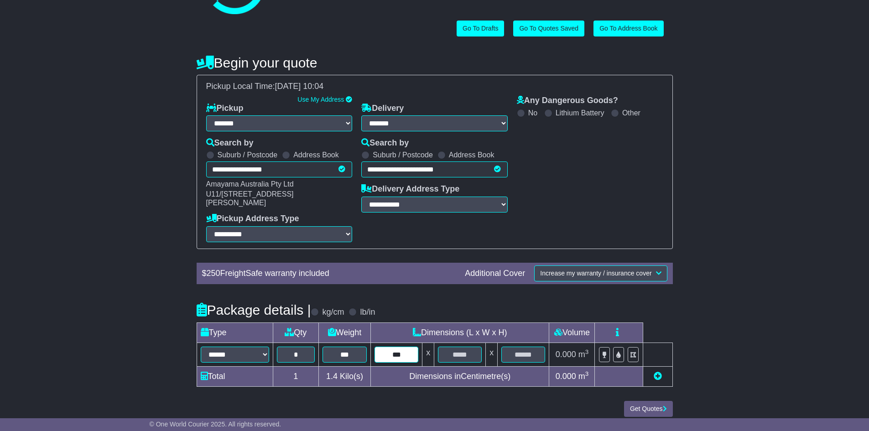 This screenshot has height=431, width=869. What do you see at coordinates (215, 424) in the screenshot?
I see `span: © One World Courier 2025. All rights reserved.` at bounding box center [215, 424].